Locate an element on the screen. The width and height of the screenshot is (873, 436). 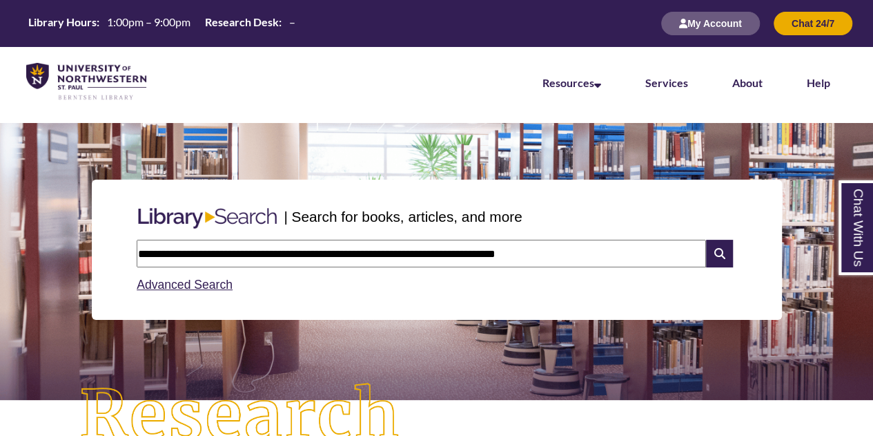
table: Hours Today is located at coordinates (162, 23).